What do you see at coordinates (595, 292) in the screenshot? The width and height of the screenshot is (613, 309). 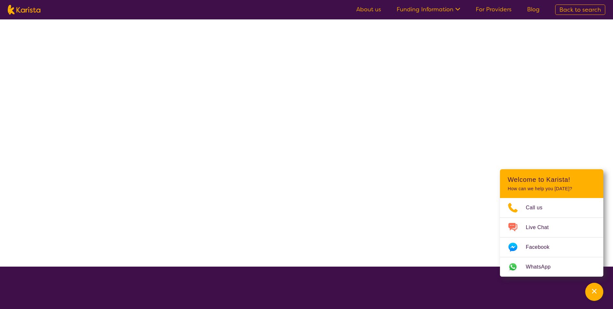 I see `button: Channel Menu` at bounding box center [595, 292].